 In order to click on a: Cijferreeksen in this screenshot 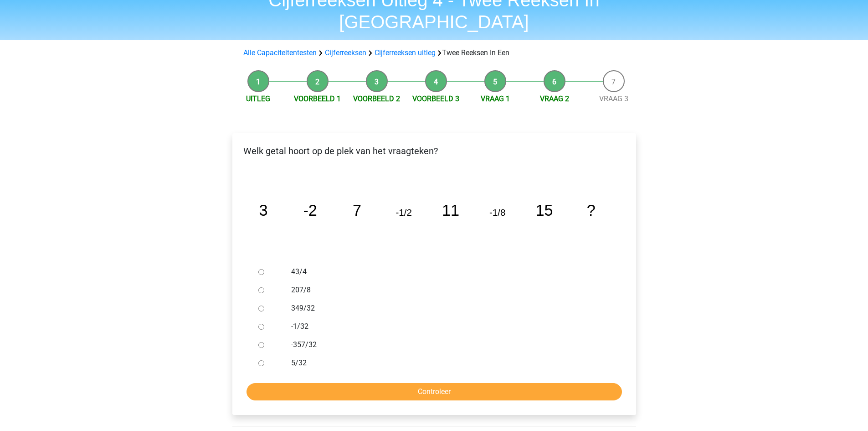, I will do `click(346, 53)`.